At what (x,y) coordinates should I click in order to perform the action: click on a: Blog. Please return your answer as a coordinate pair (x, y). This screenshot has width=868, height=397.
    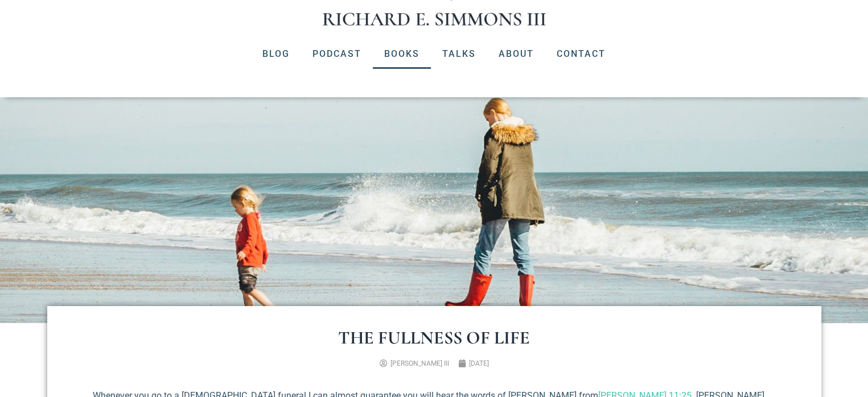
    Looking at the image, I should click on (276, 54).